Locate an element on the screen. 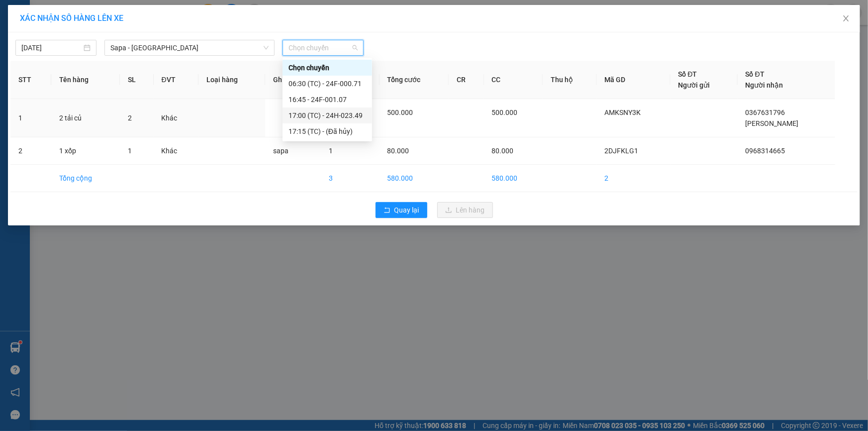 The height and width of the screenshot is (431, 868). th: Loại hàng is located at coordinates (232, 79).